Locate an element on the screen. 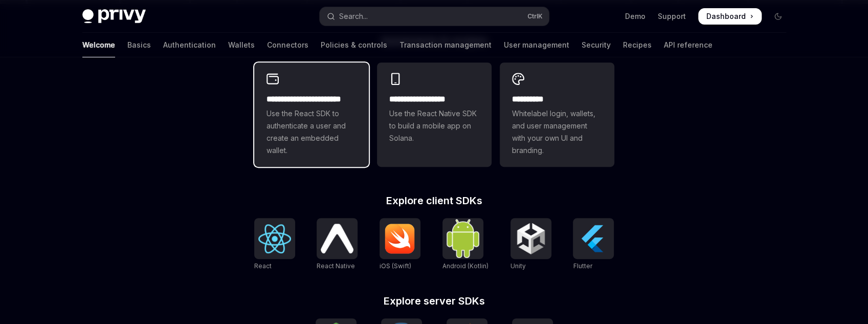  span: iOS (Swift) is located at coordinates (396, 266).